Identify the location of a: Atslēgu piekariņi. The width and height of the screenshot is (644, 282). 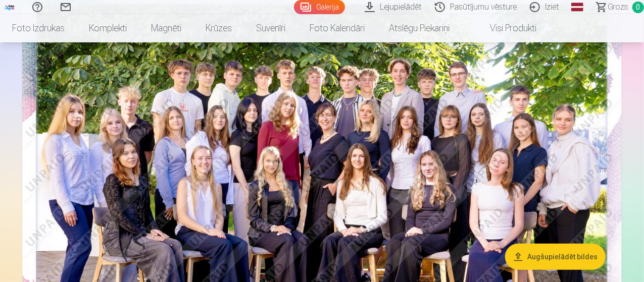
(419, 29).